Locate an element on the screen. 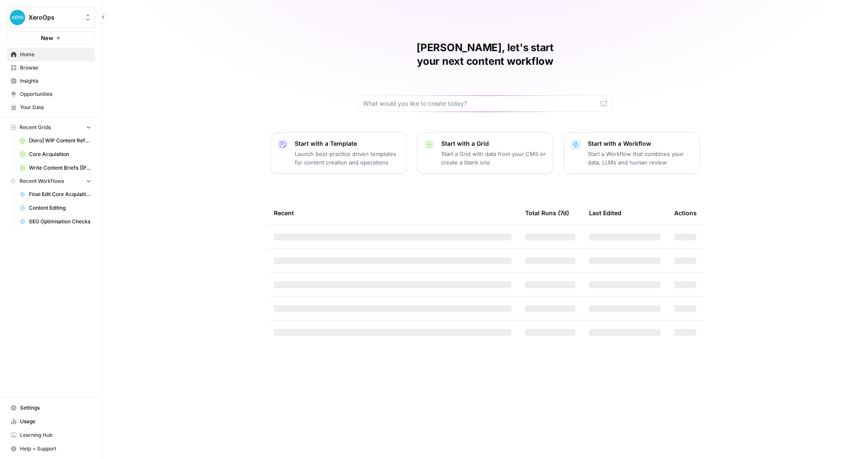 This screenshot has width=868, height=459. p: Start with a Grid is located at coordinates (494, 144).